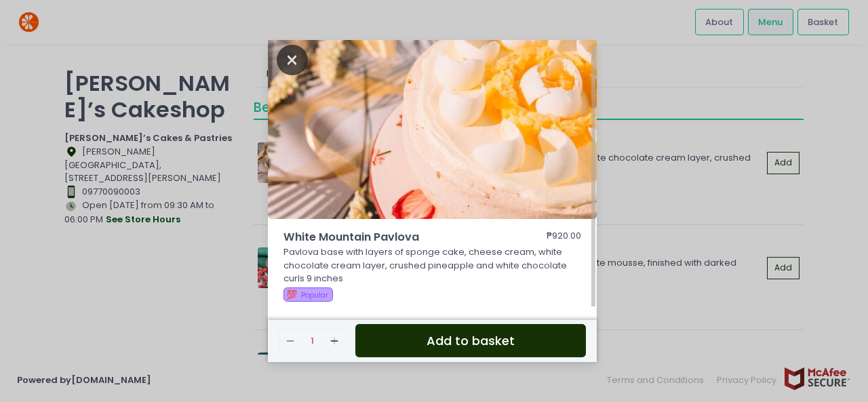 The height and width of the screenshot is (402, 868). I want to click on button: Add to basket, so click(471, 340).